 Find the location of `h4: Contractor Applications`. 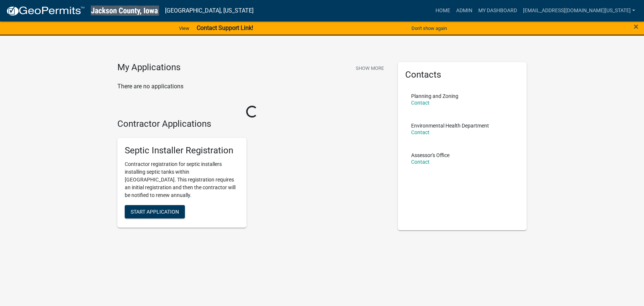

h4: Contractor Applications is located at coordinates (252, 123).